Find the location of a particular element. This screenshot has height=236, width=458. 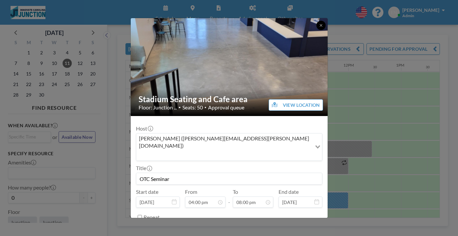

div: Search for option is located at coordinates (229, 147).